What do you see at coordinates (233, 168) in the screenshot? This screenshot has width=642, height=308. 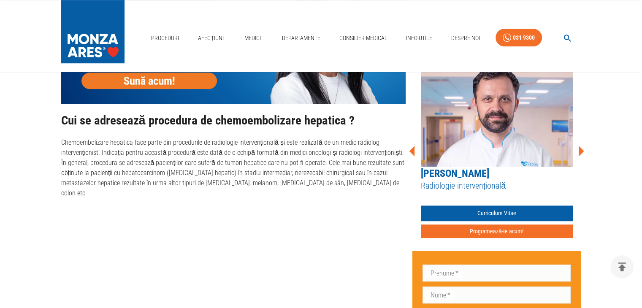 I see `p: Chemoembolizare hepatica face parte din procedurile de radiologie intervențională și este realiza...` at bounding box center [233, 168].